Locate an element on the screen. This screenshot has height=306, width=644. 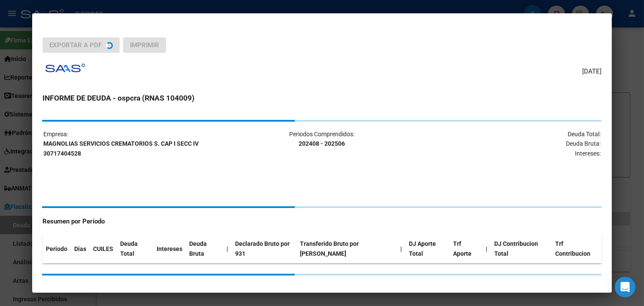
th: Trf Aporte is located at coordinates (466, 248).